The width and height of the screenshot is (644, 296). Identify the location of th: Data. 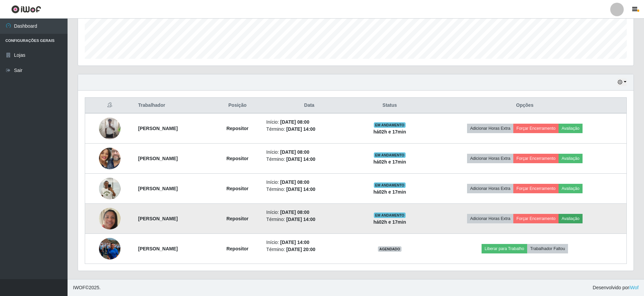
(310, 105).